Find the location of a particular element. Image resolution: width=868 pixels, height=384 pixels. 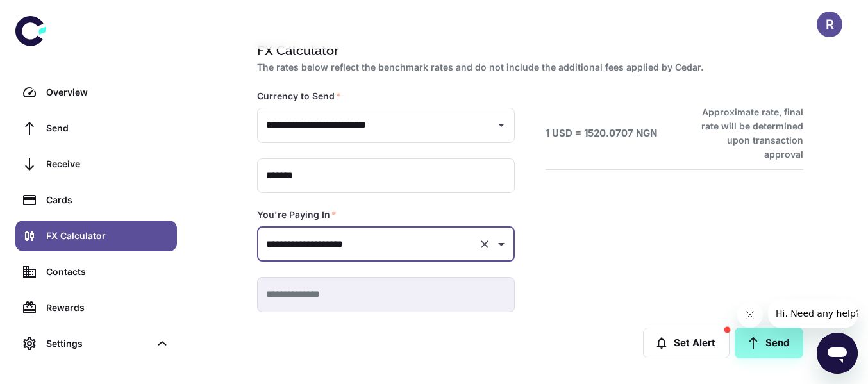

a: Cards is located at coordinates (96, 200).